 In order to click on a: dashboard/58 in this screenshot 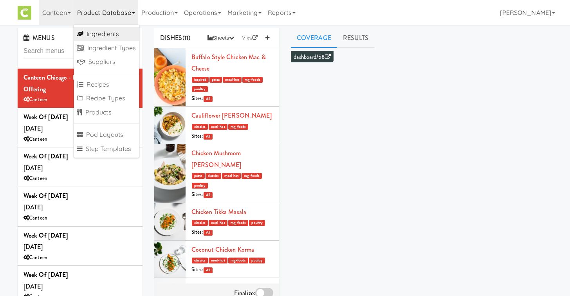, I will do `click(312, 57)`.